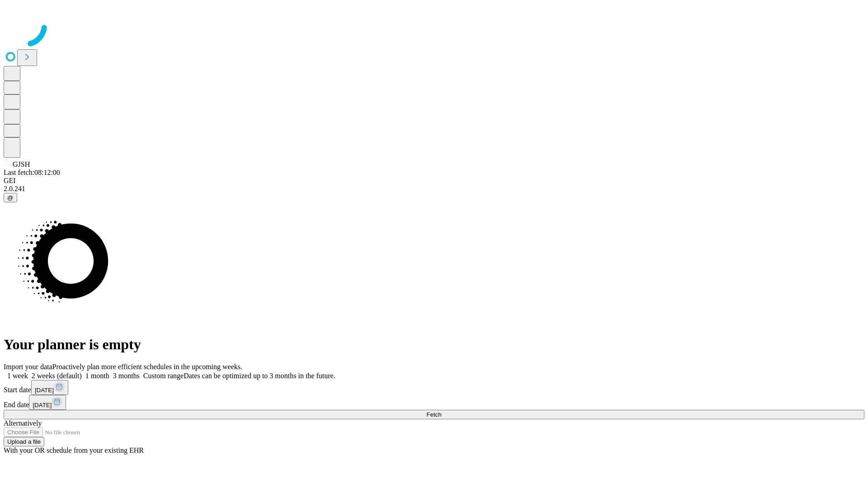  What do you see at coordinates (28, 366) in the screenshot?
I see `span: Import your data` at bounding box center [28, 366].